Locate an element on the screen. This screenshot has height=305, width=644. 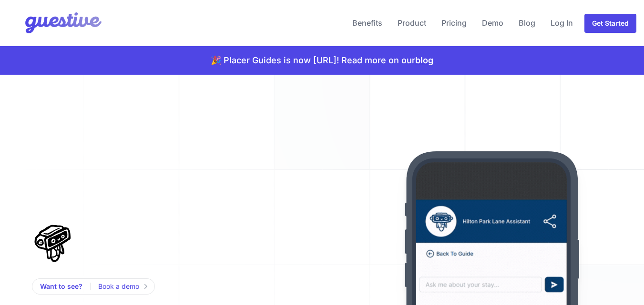
a: Pricing is located at coordinates (453, 23).